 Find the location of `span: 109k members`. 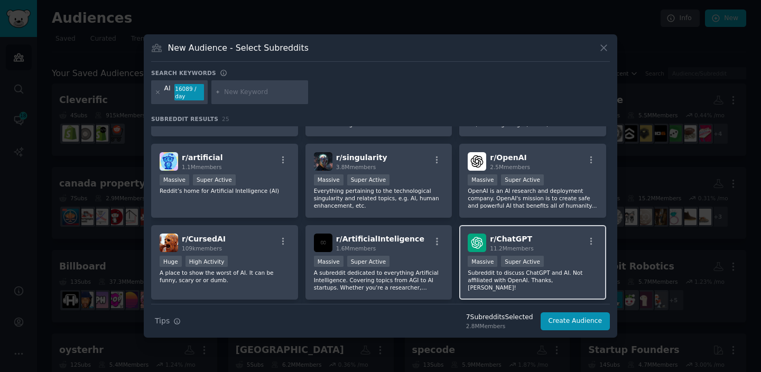

span: 109k members is located at coordinates (202, 248).